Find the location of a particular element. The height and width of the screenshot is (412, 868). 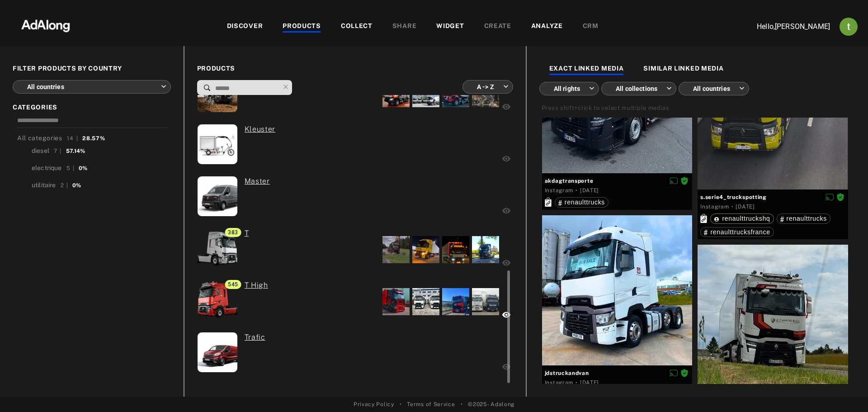

span: CATEGORIES is located at coordinates (92, 107).